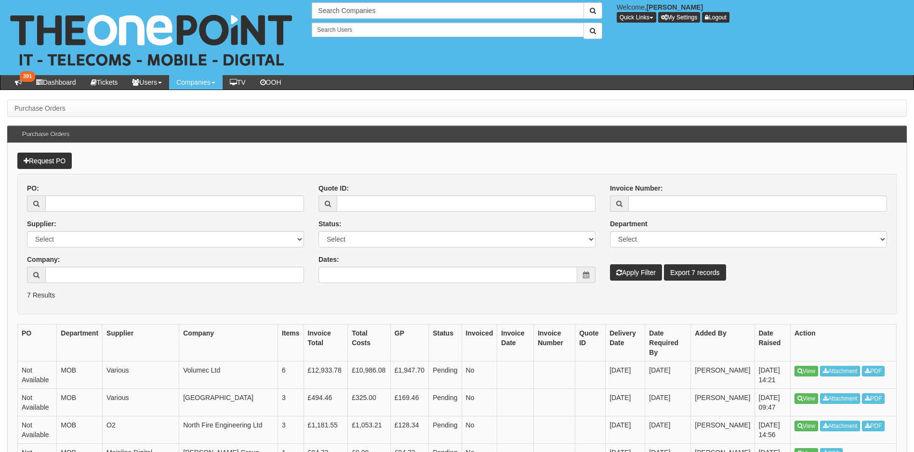  What do you see at coordinates (668, 343) in the screenshot?
I see `th: Date Required By` at bounding box center [668, 343].